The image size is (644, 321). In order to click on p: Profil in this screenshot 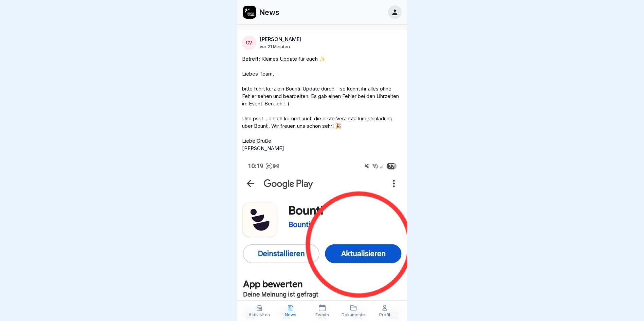, I will do `click(385, 315)`.